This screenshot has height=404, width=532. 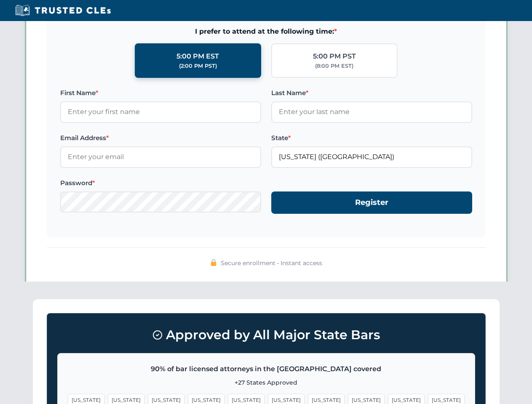 I want to click on span: I prefer to attend at the following time:, so click(x=266, y=31).